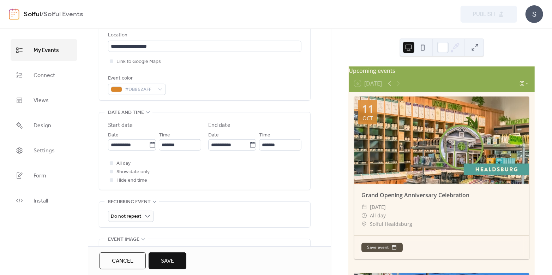 This screenshot has height=275, width=552. I want to click on span: Do not repeat, so click(126, 216).